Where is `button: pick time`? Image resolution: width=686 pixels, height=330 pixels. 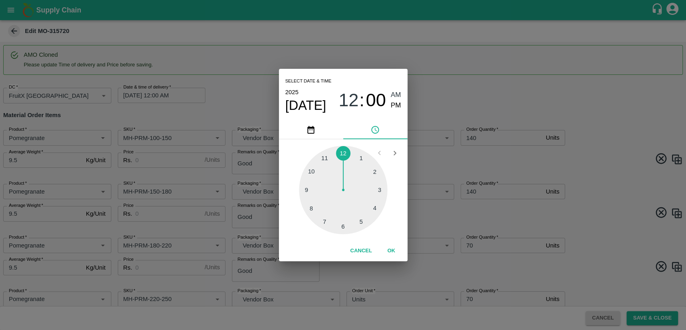 button: pick time is located at coordinates (375, 129).